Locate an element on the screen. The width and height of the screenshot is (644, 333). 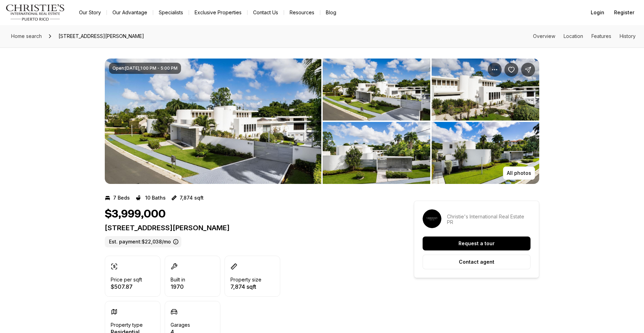
button: Request a tour is located at coordinates (476, 244).